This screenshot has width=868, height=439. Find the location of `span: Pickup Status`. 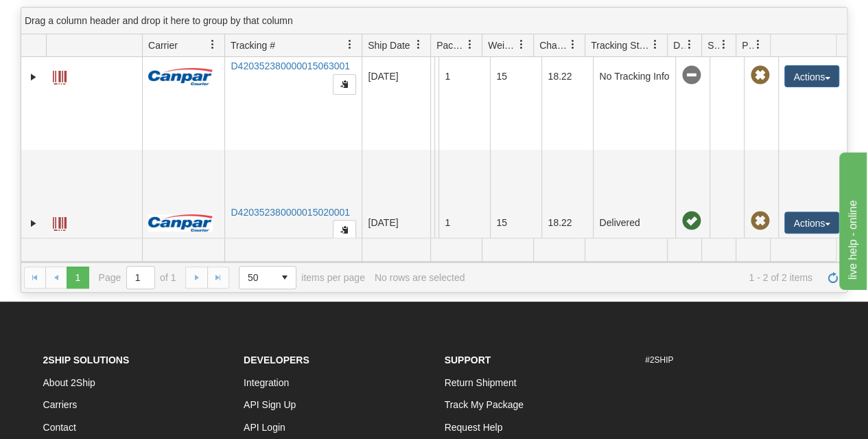

span: Pickup Status is located at coordinates (747, 45).